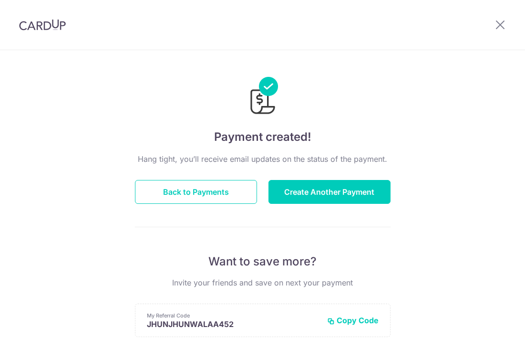  Describe the element at coordinates (42, 25) in the screenshot. I see `img: CardUp` at that location.